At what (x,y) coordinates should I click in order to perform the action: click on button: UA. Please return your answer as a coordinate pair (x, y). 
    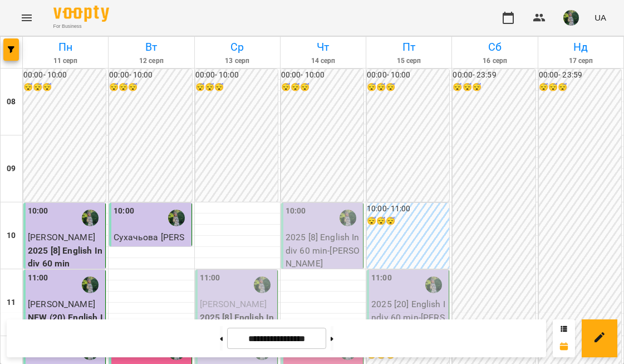
    Looking at the image, I should click on (601, 17).